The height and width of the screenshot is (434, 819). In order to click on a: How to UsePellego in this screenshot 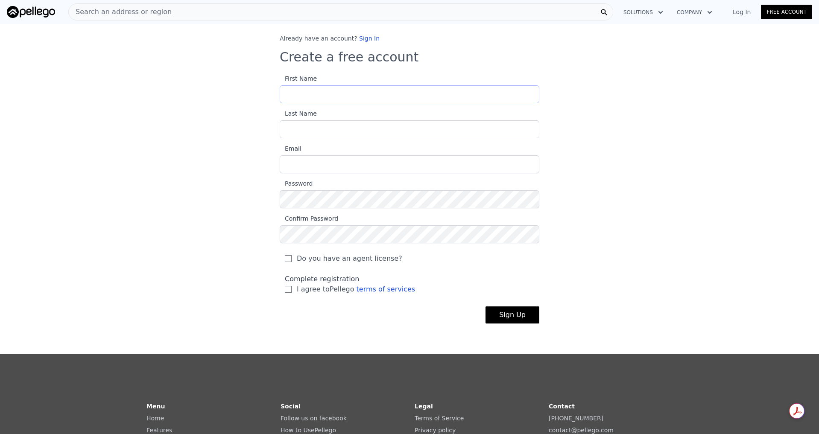, I will do `click(308, 431)`.